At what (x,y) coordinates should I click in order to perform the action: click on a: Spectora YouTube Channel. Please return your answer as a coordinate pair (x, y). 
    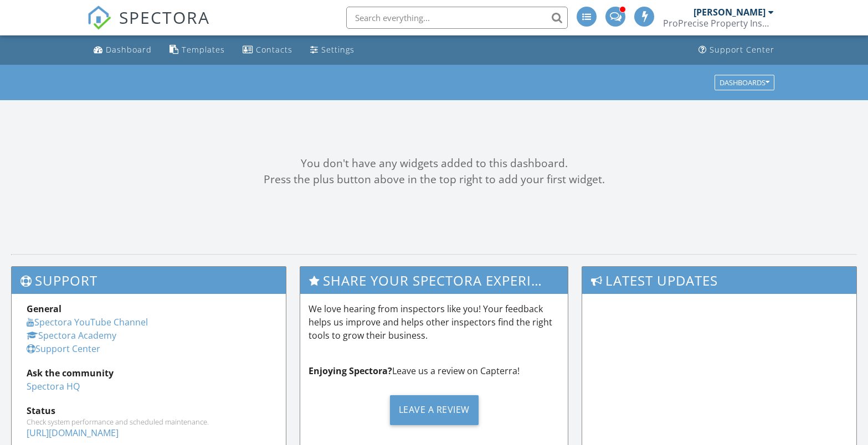
    Looking at the image, I should click on (87, 322).